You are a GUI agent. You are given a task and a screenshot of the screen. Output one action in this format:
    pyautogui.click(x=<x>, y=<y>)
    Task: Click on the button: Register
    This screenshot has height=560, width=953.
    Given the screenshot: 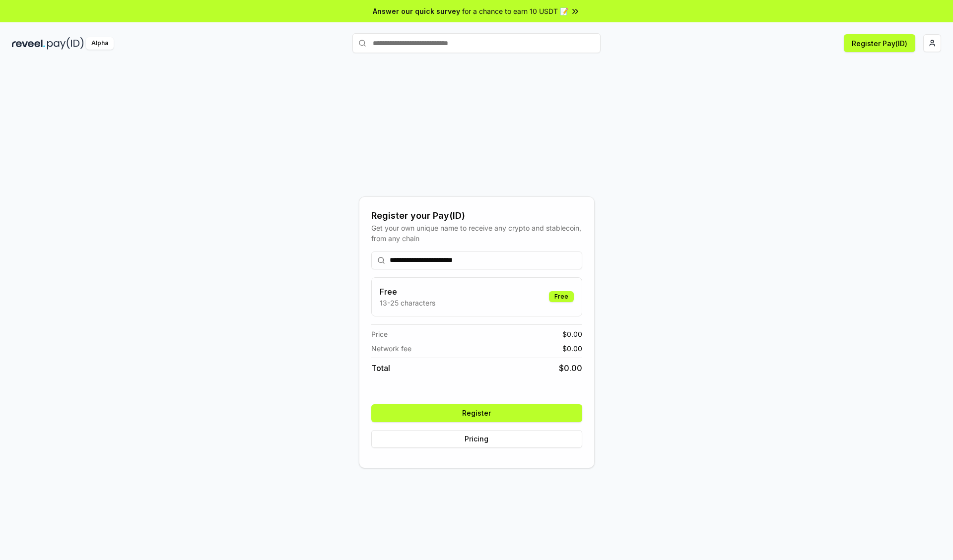 What is the action you would take?
    pyautogui.click(x=477, y=413)
    